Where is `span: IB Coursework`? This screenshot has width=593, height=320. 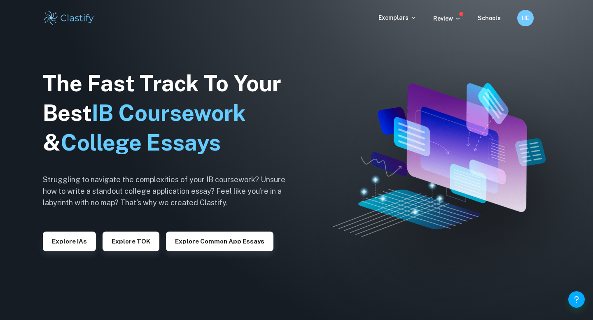 span: IB Coursework is located at coordinates (169, 113).